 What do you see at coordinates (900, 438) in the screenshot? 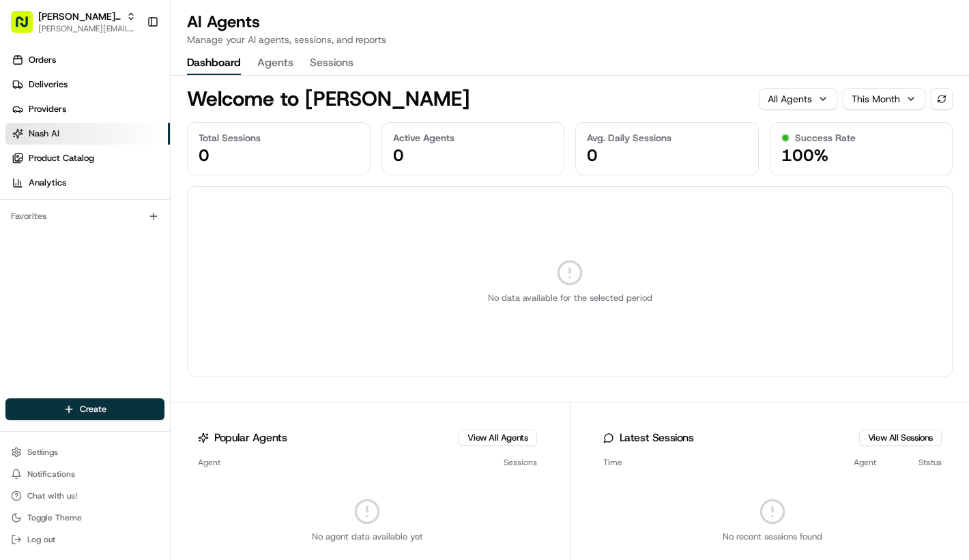
I see `a: View All Sessions` at bounding box center [900, 438].